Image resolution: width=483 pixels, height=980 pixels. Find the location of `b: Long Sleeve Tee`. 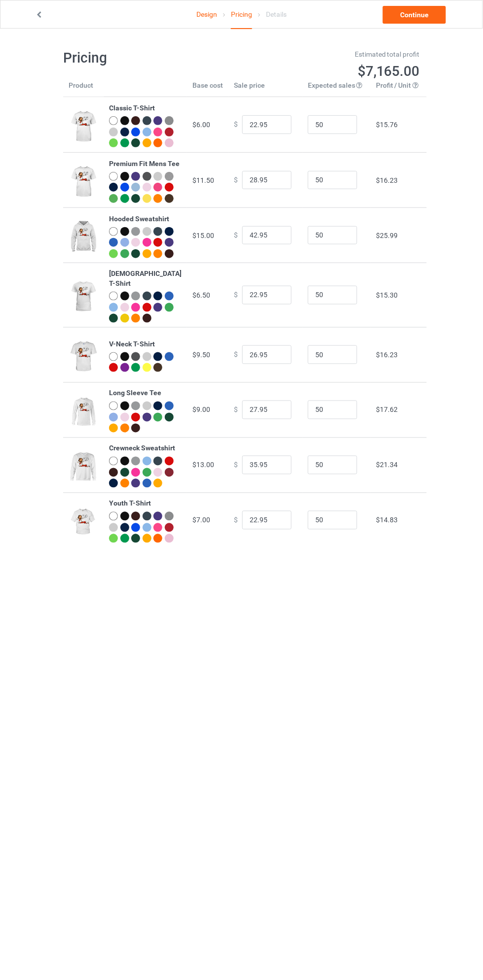

b: Long Sleeve Tee is located at coordinates (135, 394).